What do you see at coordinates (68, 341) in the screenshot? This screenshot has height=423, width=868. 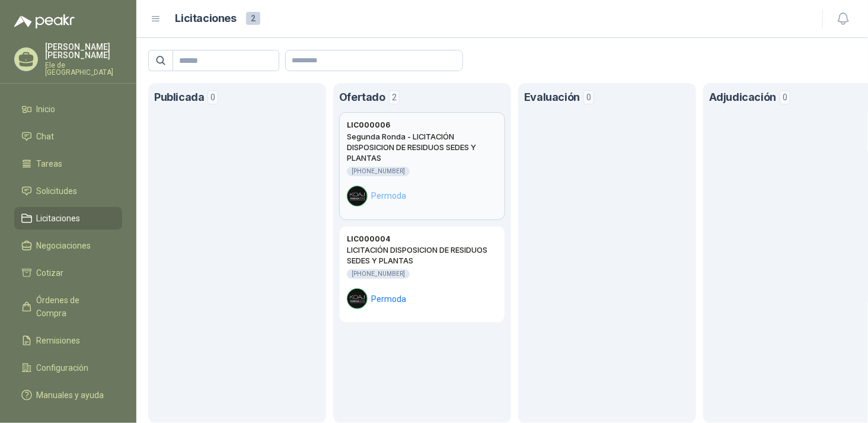 I see `a: Remisiones` at bounding box center [68, 341].